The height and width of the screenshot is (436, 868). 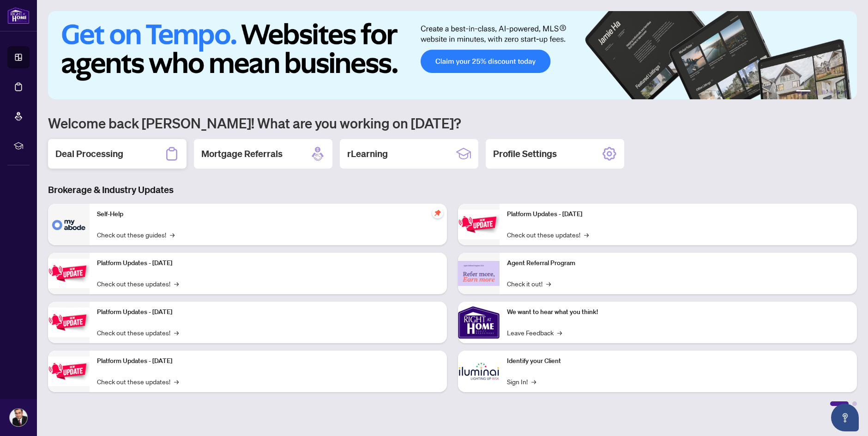 What do you see at coordinates (69, 225) in the screenshot?
I see `img: Self-Help` at bounding box center [69, 225].